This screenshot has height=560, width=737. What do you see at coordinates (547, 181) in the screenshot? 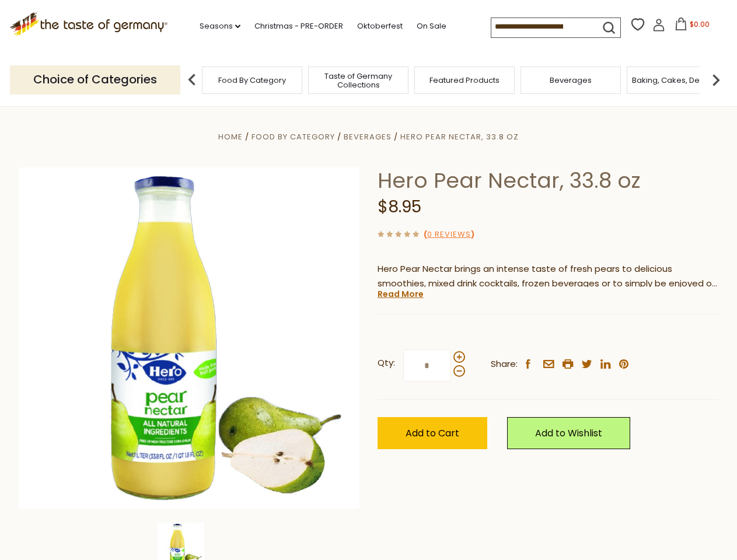
I see `h1: Hero Pear Nectar, 33.8 oz` at bounding box center [547, 181].